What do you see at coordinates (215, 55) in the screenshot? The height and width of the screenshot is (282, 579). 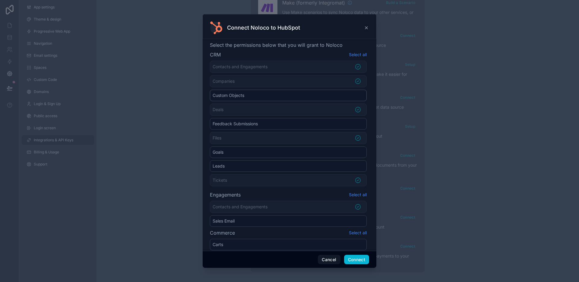 I see `h3: CRM` at bounding box center [215, 55].